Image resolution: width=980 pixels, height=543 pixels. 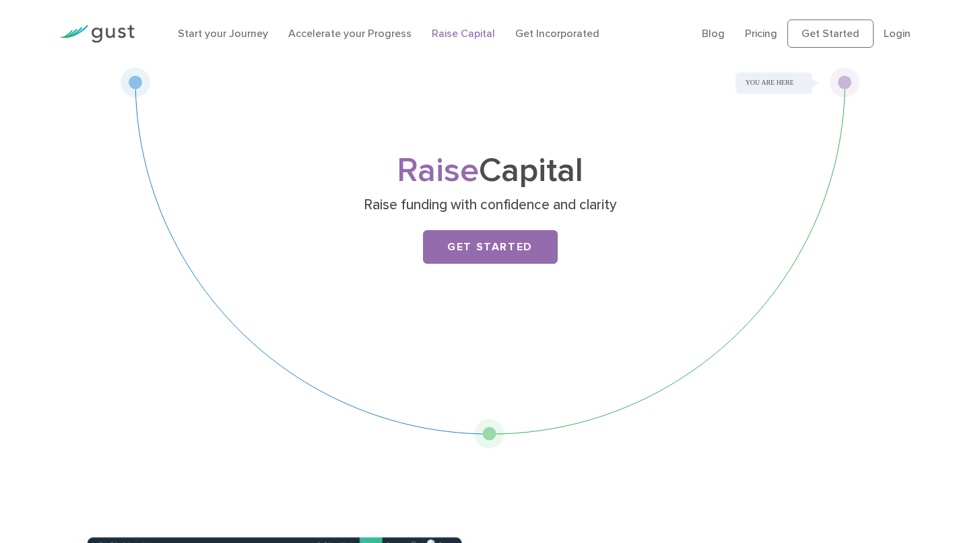 What do you see at coordinates (713, 33) in the screenshot?
I see `a: Blog` at bounding box center [713, 33].